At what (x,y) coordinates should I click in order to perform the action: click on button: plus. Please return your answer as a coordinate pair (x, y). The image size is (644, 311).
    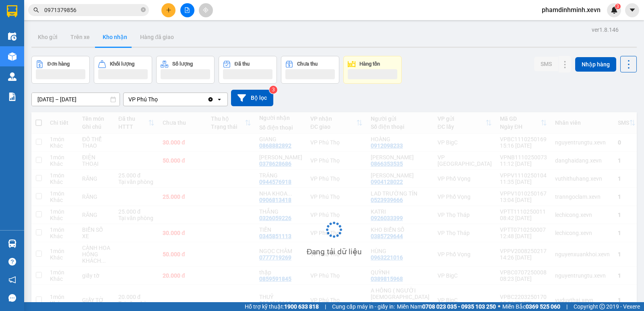
    Looking at the image, I should click on (168, 10).